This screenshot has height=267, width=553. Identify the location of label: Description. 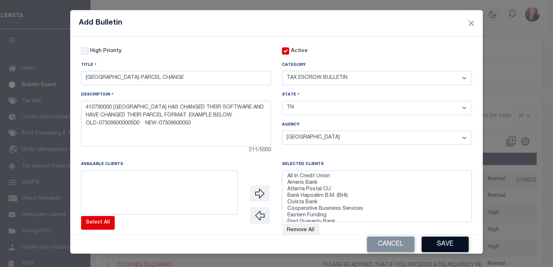
(97, 94).